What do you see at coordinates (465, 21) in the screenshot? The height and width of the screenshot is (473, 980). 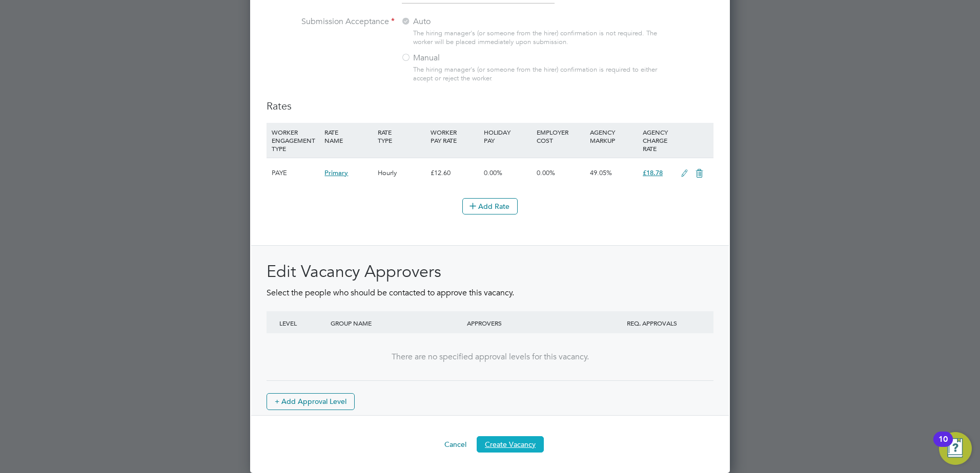 I see `label: Auto` at bounding box center [465, 21].